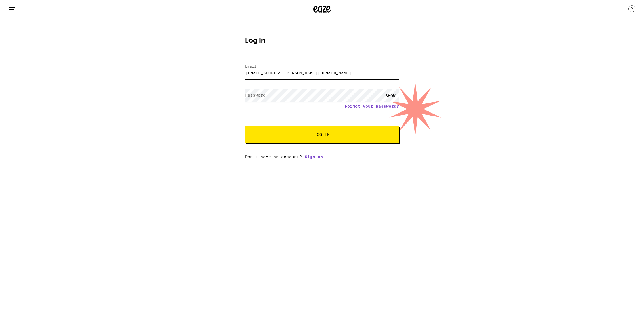  I want to click on a: Sign up, so click(314, 157).